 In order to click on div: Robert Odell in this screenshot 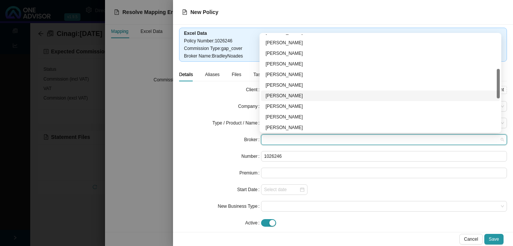, I will do `click(380, 106)`.